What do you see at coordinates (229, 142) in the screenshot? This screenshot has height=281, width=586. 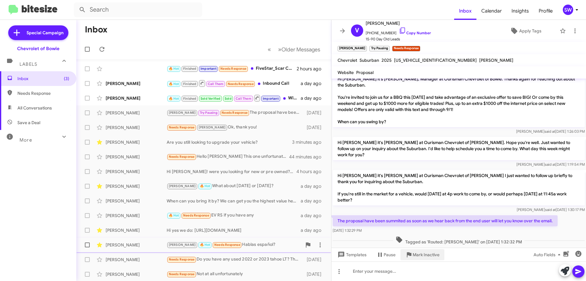 I see `div: Are you still looking to upgrade your vehicle?` at bounding box center [229, 142].